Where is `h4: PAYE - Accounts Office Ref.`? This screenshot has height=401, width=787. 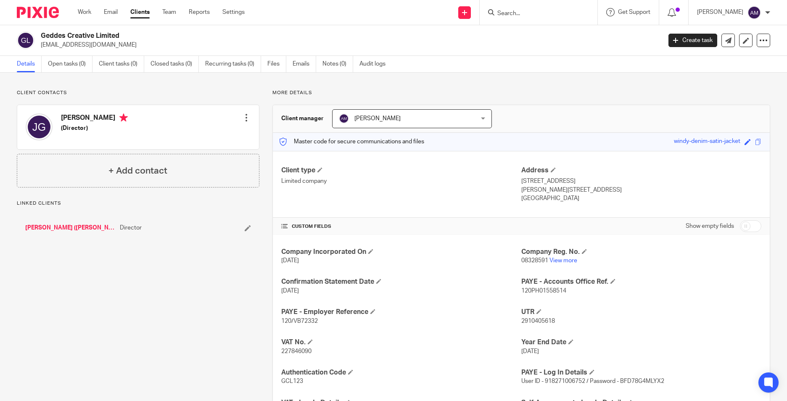 h4: PAYE - Accounts Office Ref. is located at coordinates (641, 282).